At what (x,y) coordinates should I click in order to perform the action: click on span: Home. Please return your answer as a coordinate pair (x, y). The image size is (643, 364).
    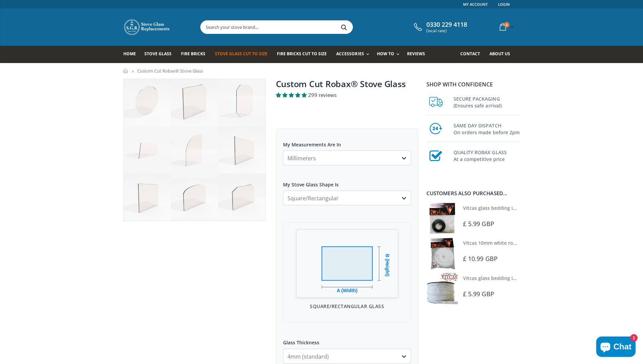
    Looking at the image, I should click on (130, 54).